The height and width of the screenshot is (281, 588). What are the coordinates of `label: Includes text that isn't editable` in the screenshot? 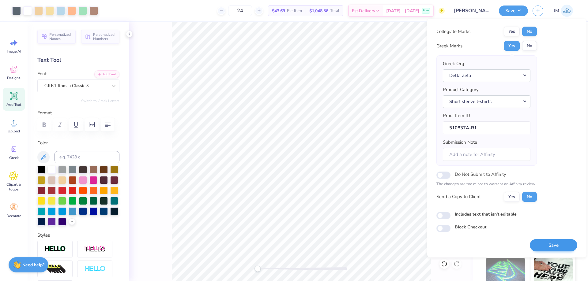 It's located at (486, 214).